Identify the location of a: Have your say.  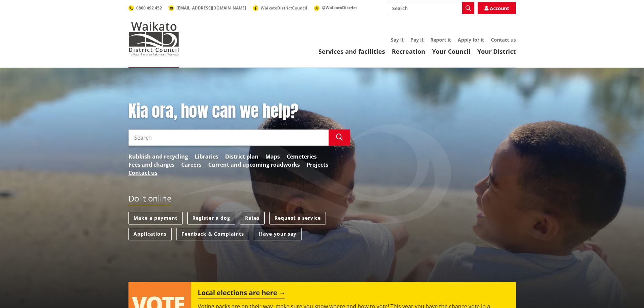
(278, 234).